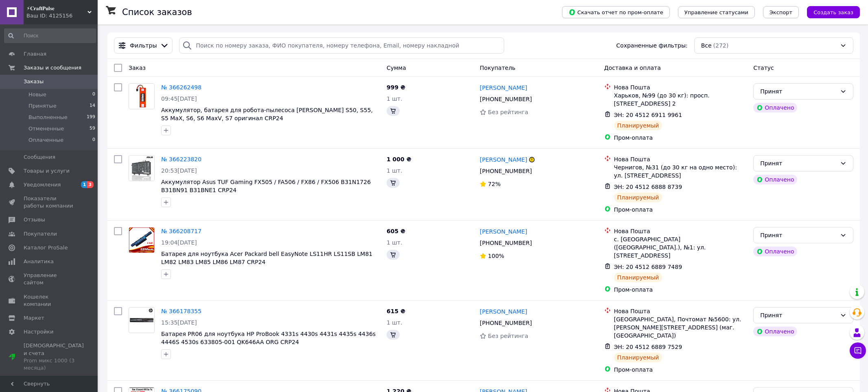 The height and width of the screenshot is (392, 868). I want to click on span: ЭН: 20 4512 6911 9961, so click(648, 115).